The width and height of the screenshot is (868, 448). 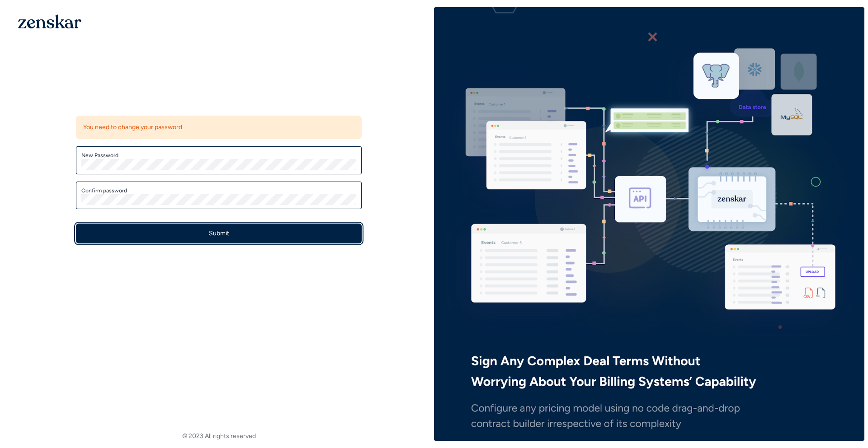 I want to click on label: New Password, so click(x=218, y=156).